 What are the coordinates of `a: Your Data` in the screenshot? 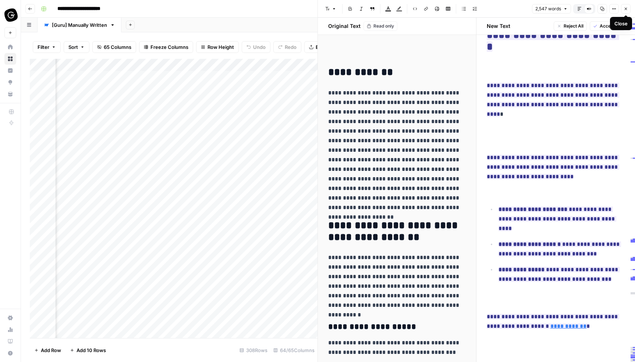 It's located at (10, 94).